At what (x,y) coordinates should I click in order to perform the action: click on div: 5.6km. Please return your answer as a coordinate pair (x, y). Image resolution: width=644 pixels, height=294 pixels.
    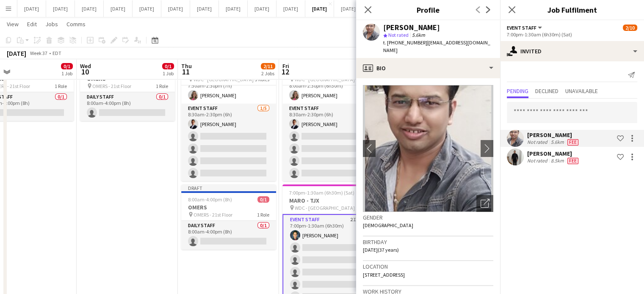
    Looking at the image, I should click on (557, 142).